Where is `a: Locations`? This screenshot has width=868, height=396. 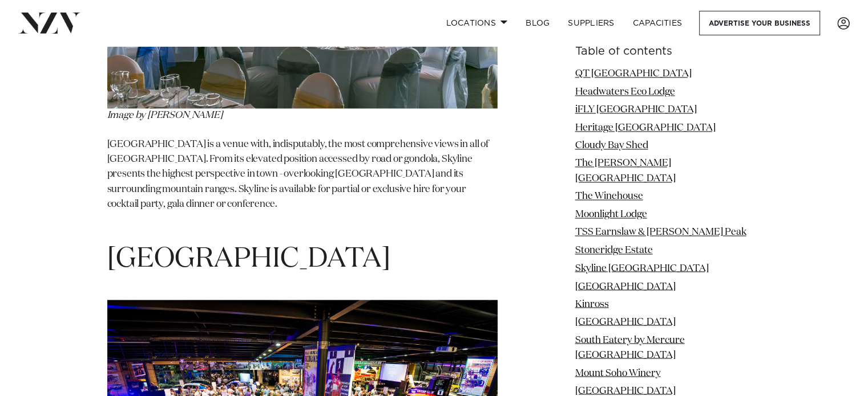 a: Locations is located at coordinates (476, 23).